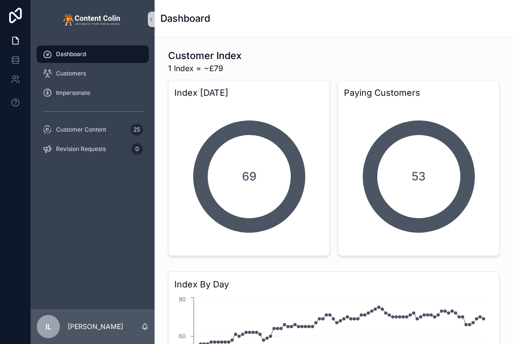 Image resolution: width=513 pixels, height=344 pixels. Describe the element at coordinates (93, 19) in the screenshot. I see `img: App logo` at that location.